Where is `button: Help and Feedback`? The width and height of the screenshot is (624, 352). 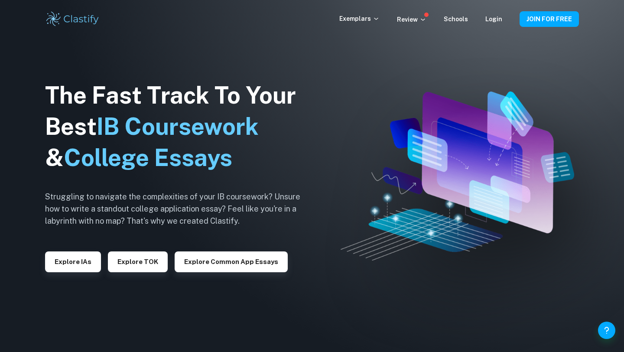 button: Help and Feedback is located at coordinates (606, 330).